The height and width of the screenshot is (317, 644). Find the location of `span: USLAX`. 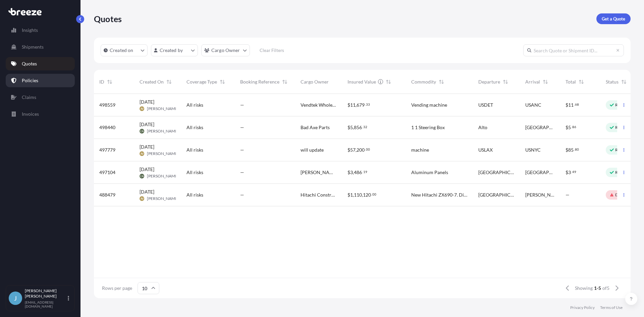

span: USLAX is located at coordinates (485, 150).